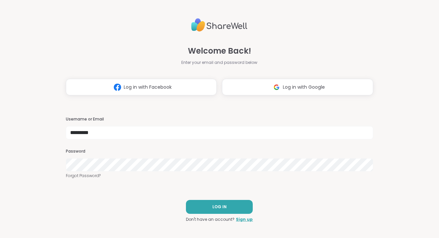 The image size is (439, 238). Describe the element at coordinates (244, 220) in the screenshot. I see `a: Sign up` at that location.